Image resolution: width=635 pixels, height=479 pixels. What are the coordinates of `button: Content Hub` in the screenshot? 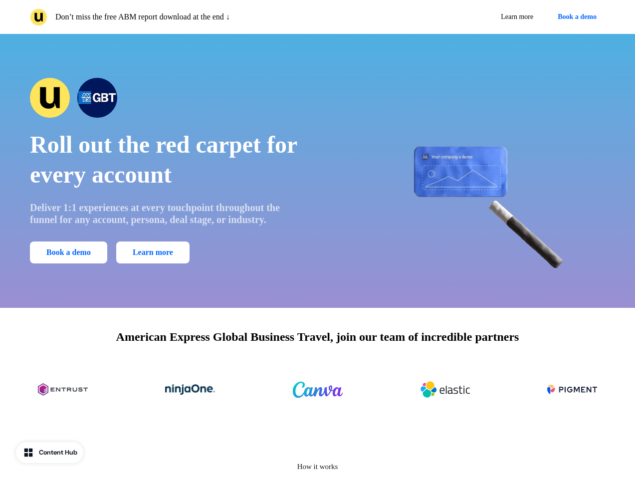 It's located at (49, 452).